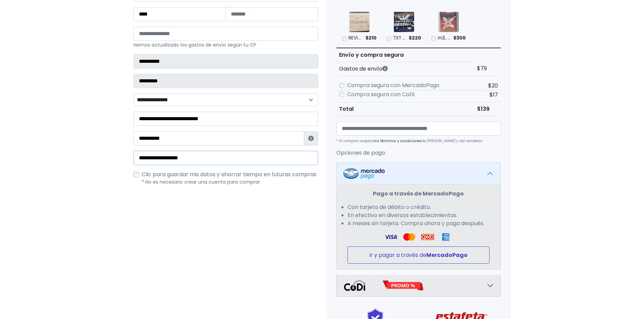 The width and height of the screenshot is (644, 319). Describe the element at coordinates (445, 38) in the screenshot. I see `p: m3, light ver. sellado` at that location.